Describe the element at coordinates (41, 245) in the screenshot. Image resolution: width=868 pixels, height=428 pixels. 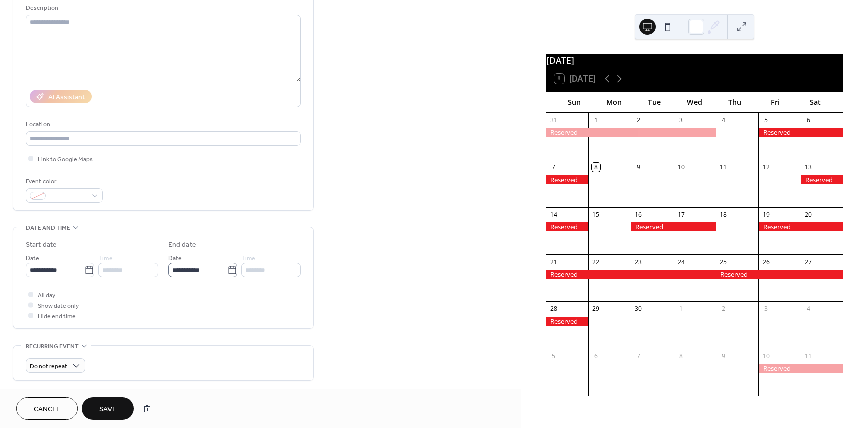
I see `div: Start date` at that location.